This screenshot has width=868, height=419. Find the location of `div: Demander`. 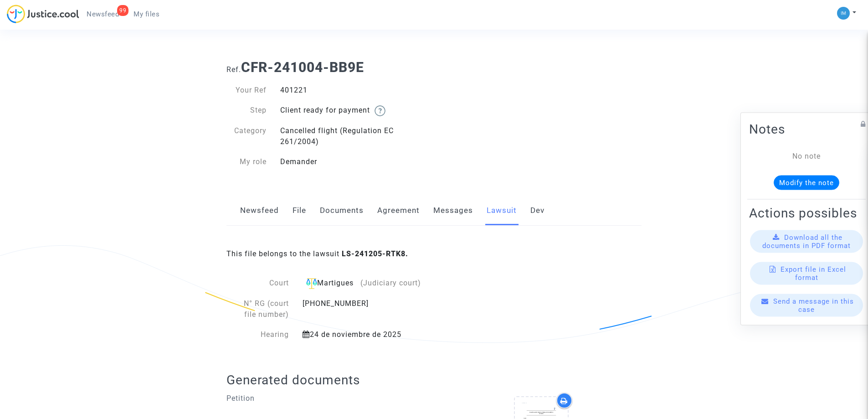

div: Demander is located at coordinates (353, 162).